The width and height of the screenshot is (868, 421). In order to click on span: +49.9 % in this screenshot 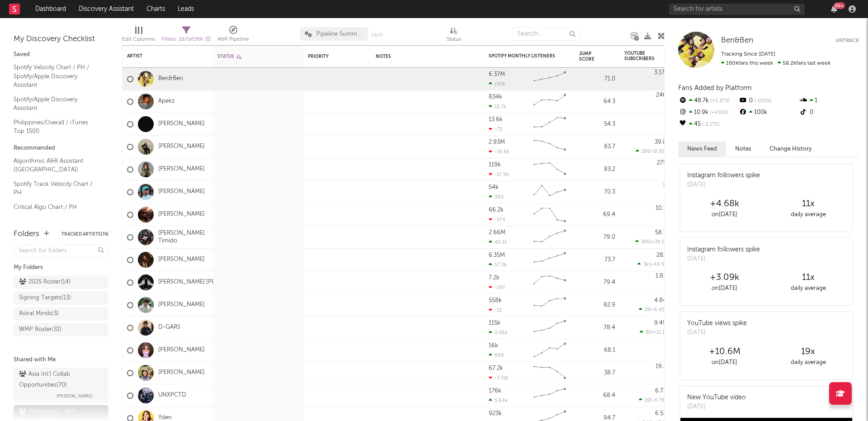, I will do `click(660, 265)`.